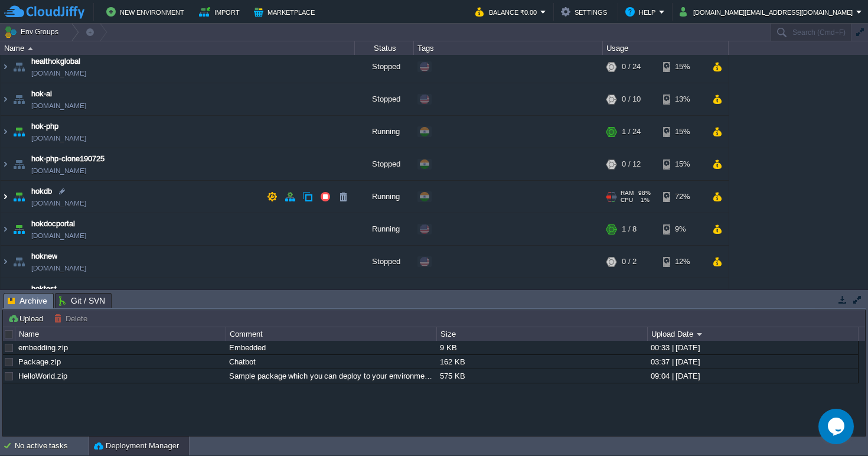 The height and width of the screenshot is (456, 868). Describe the element at coordinates (56, 61) in the screenshot. I see `span: healthokglobal` at that location.